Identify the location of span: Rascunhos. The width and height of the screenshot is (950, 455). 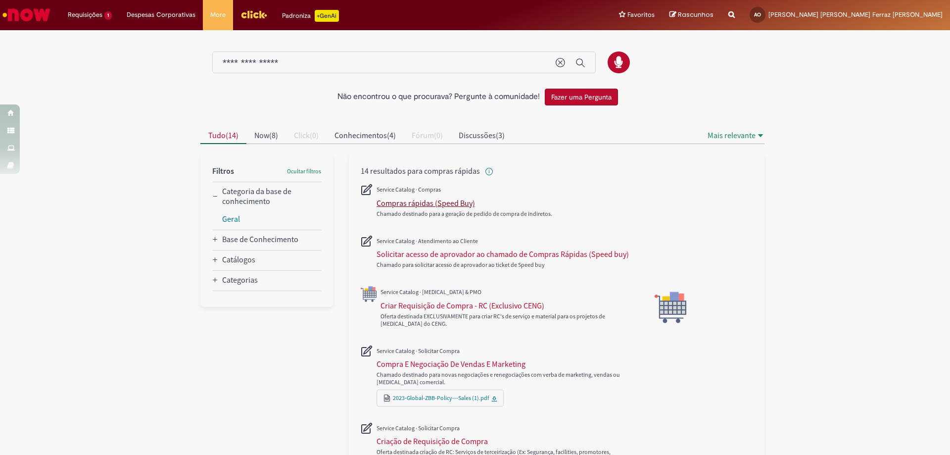
(696, 14).